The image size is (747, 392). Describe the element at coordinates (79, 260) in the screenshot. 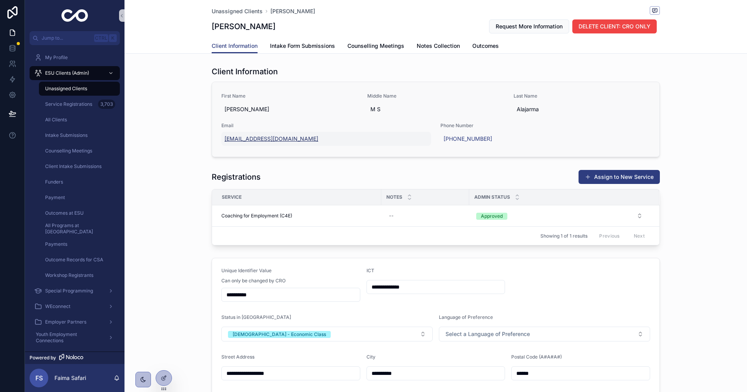

I see `a: Outcome Records for CSA` at that location.